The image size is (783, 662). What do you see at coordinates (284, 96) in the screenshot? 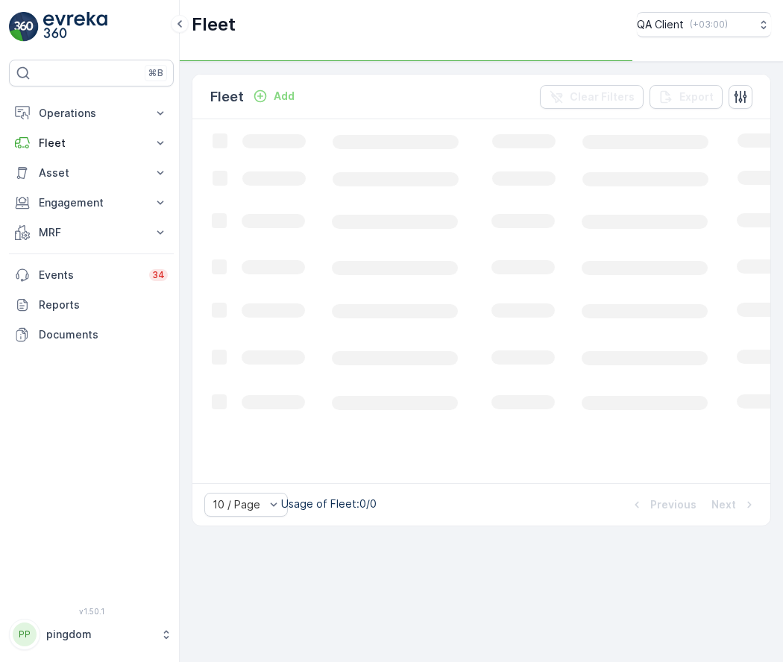
I see `p: Add` at bounding box center [284, 96].